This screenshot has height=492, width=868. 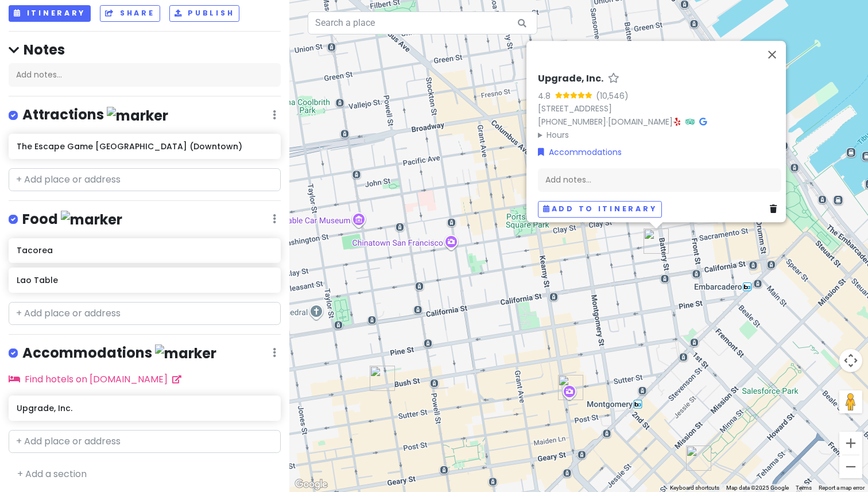 What do you see at coordinates (130, 13) in the screenshot?
I see `button: Share` at bounding box center [130, 13].